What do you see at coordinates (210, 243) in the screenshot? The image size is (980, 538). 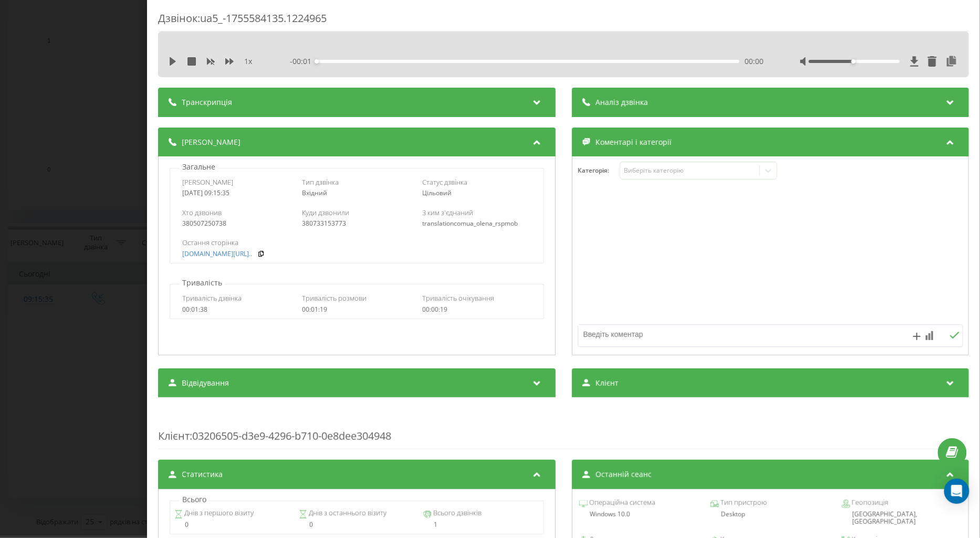 I see `span: Остання сторінка` at bounding box center [210, 243].